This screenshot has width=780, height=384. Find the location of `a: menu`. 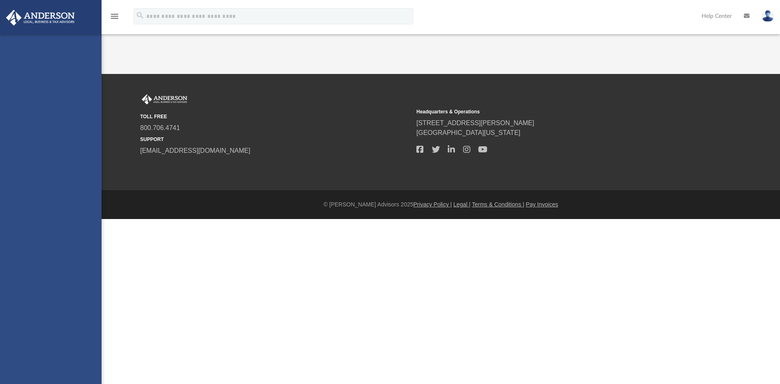

a: menu is located at coordinates (115, 18).